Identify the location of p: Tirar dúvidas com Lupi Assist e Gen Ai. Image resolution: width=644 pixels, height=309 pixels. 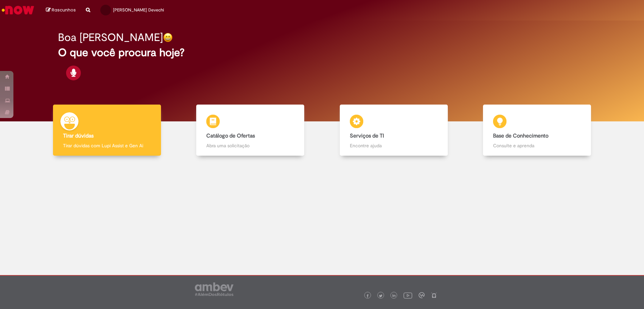
(107, 146).